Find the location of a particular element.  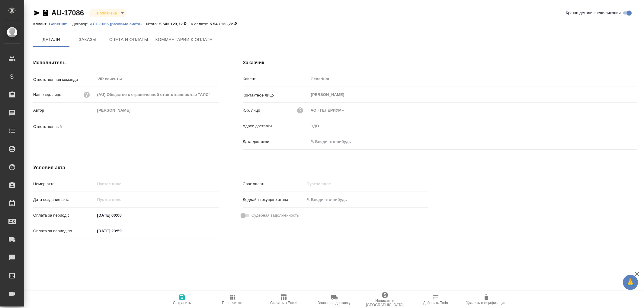

span: Судебная задолженность is located at coordinates (275, 215).